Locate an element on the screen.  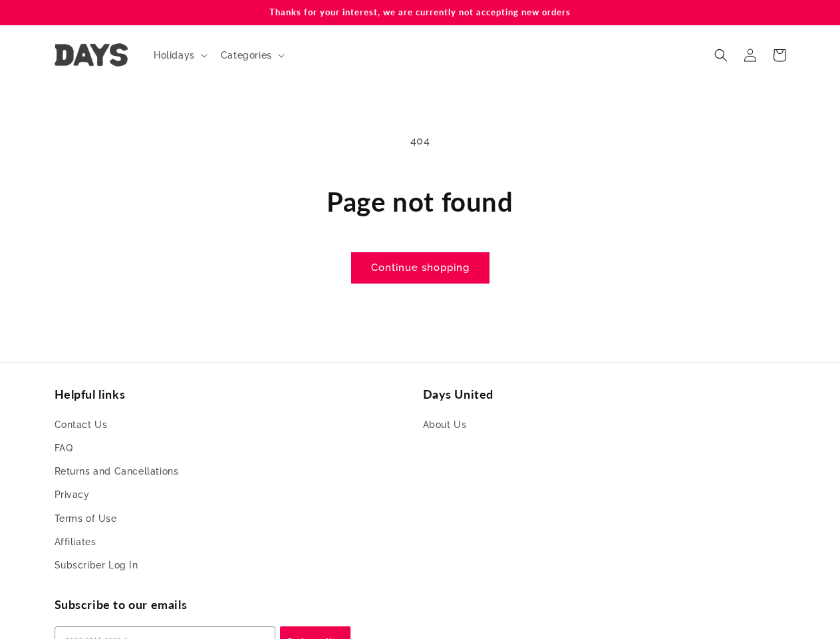
summary: Categories is located at coordinates (252, 55).